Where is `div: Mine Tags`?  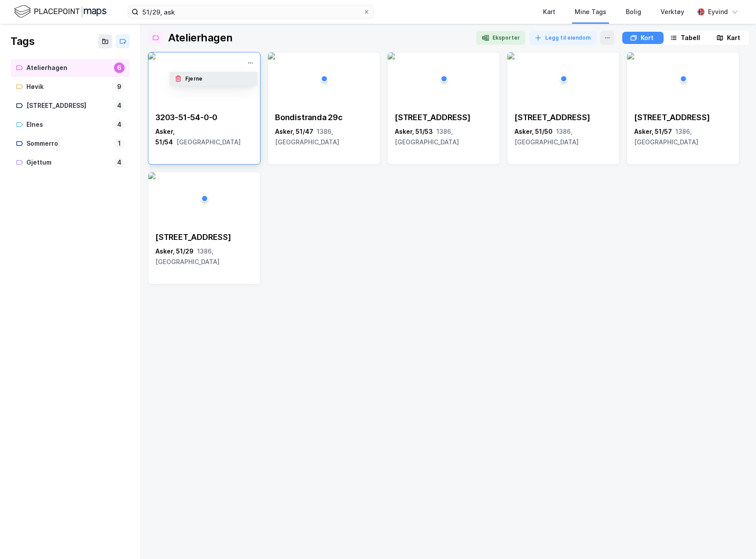
div: Mine Tags is located at coordinates (590, 12).